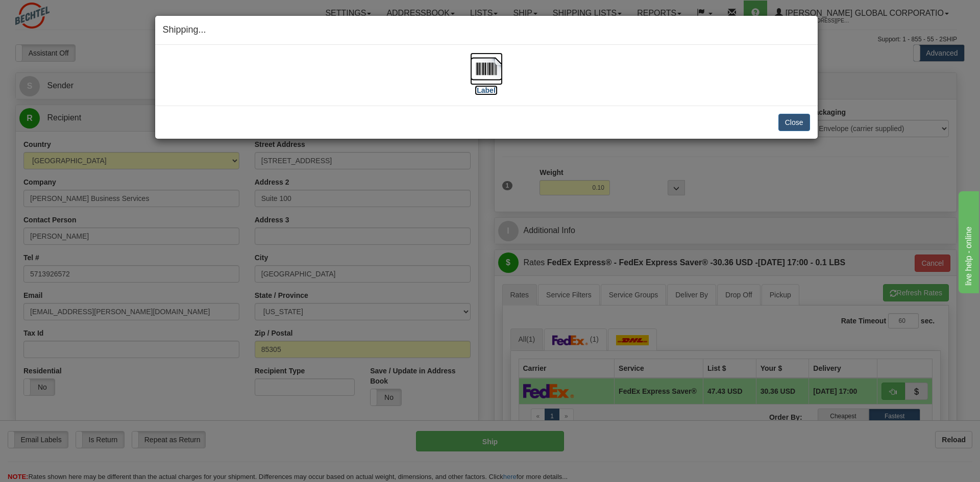 The width and height of the screenshot is (980, 482). Describe the element at coordinates (486, 79) in the screenshot. I see `a: [Label]` at that location.